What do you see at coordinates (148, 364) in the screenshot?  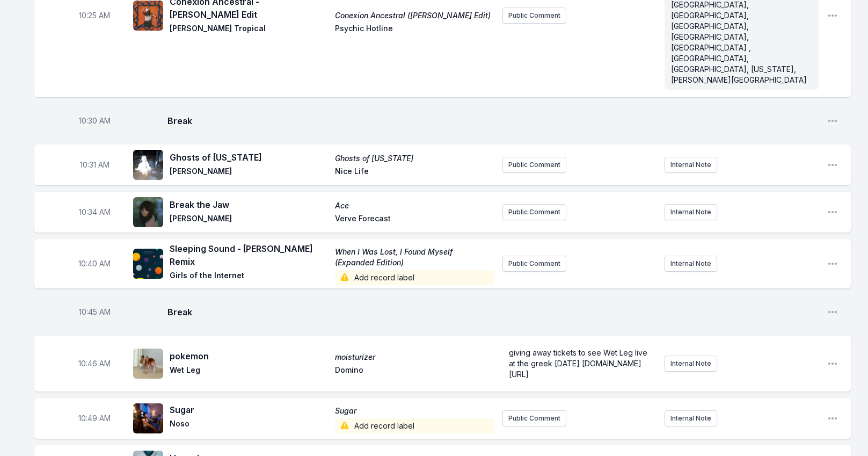 I see `img: moisturizer` at bounding box center [148, 364].